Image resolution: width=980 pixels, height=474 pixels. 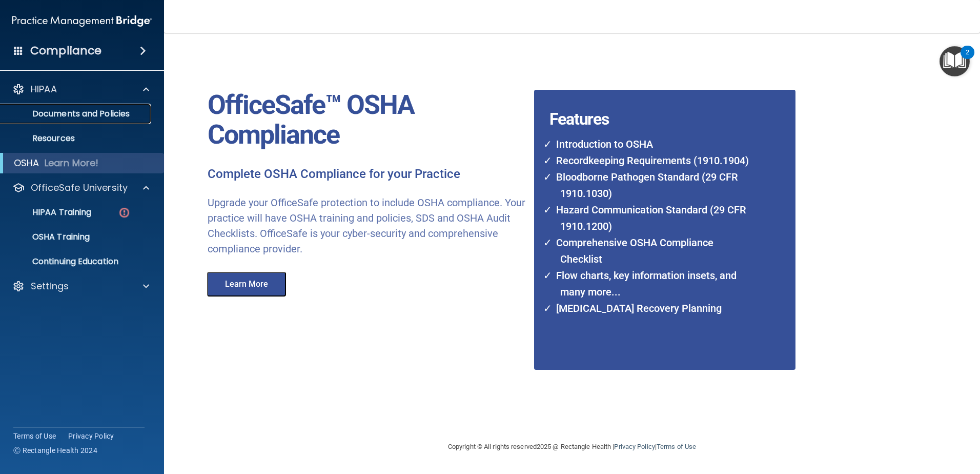 I want to click on a: Settings, so click(x=81, y=286).